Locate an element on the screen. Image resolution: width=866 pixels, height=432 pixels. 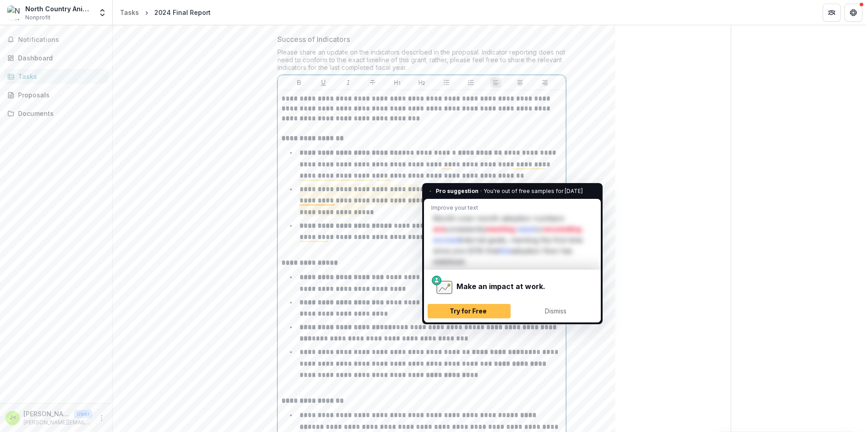
span: Nonprofit is located at coordinates (38, 18).